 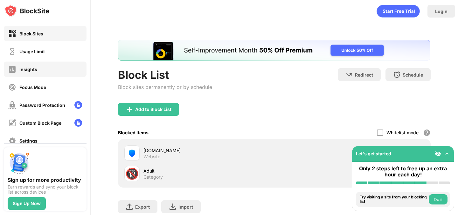 I want to click on img: push-signup.svg, so click(x=19, y=162).